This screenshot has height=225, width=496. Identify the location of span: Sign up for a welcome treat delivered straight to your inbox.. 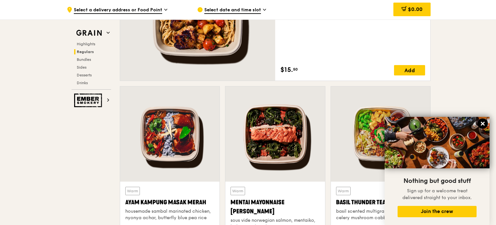
(437, 194).